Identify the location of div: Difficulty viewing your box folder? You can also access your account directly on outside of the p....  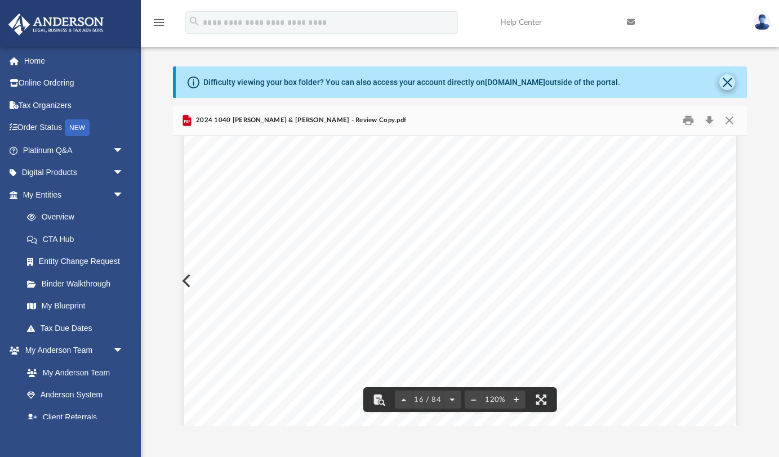
(412, 82).